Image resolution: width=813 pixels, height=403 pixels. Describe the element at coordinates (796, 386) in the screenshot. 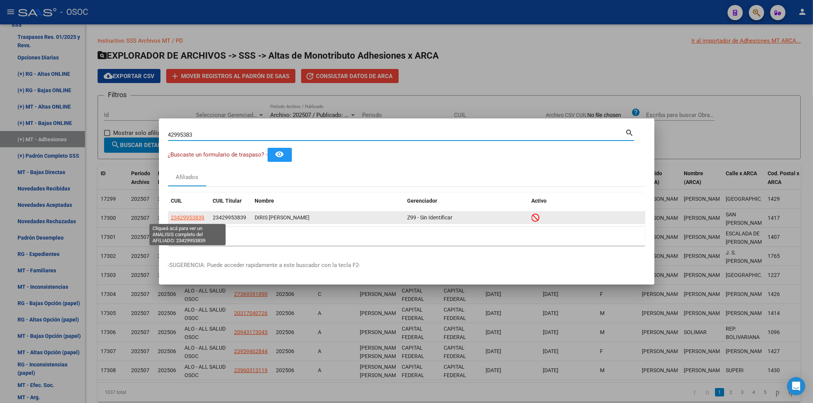

I see `div: Open Intercom Messenger` at that location.